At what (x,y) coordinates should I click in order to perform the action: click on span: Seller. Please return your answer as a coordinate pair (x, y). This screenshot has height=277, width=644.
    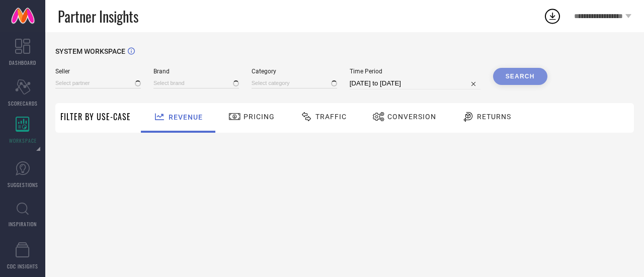
    Looking at the image, I should click on (98, 71).